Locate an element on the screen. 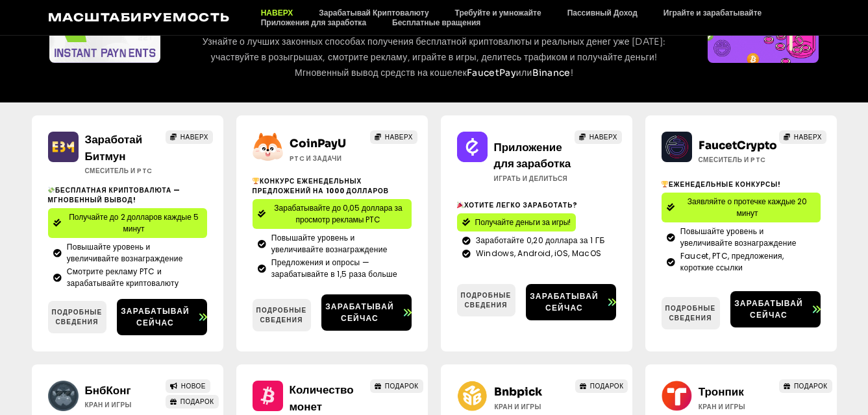  a: Получайте деньги за игры! is located at coordinates (517, 223).